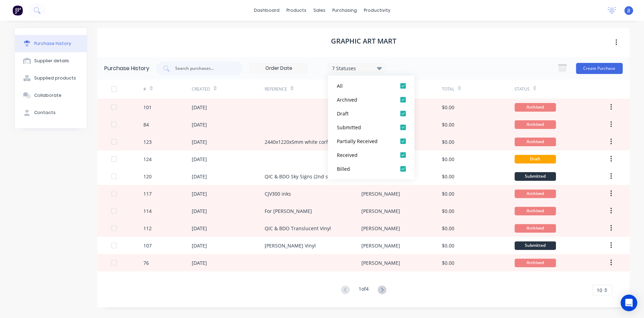  I want to click on div: 117, so click(147, 194).